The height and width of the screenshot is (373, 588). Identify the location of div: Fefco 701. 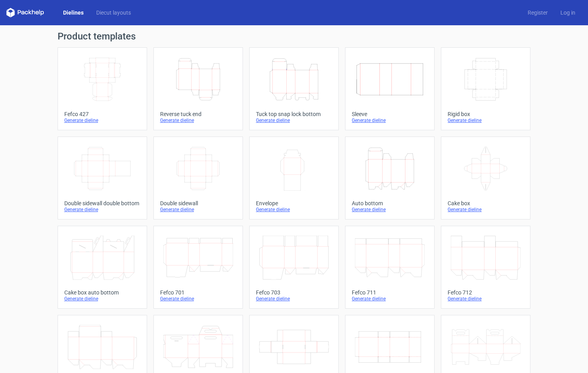
(198, 292).